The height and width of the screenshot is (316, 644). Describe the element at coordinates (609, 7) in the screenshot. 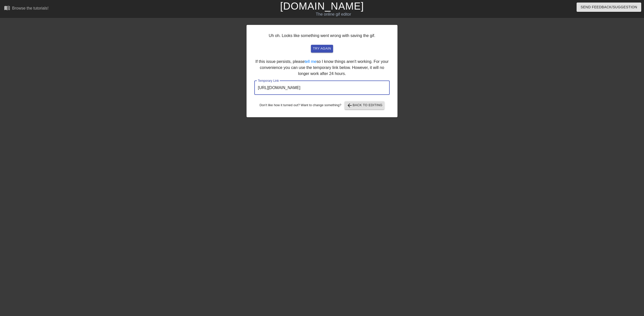

I see `span: Send Feedback/Suggestion` at that location.